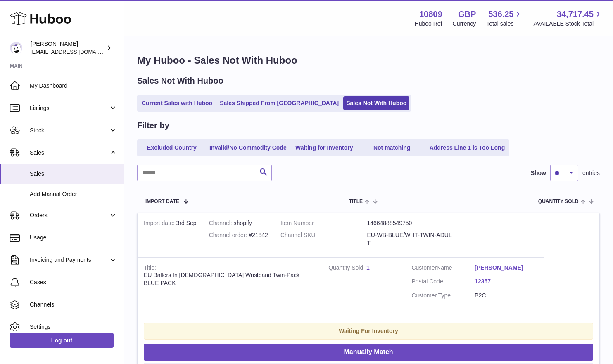 This screenshot has width=613, height=364. I want to click on a: Excluded Country, so click(172, 147).